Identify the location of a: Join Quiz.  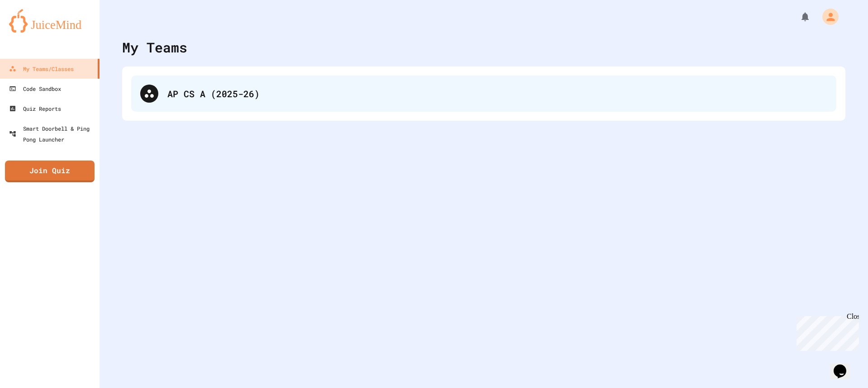
(50, 171).